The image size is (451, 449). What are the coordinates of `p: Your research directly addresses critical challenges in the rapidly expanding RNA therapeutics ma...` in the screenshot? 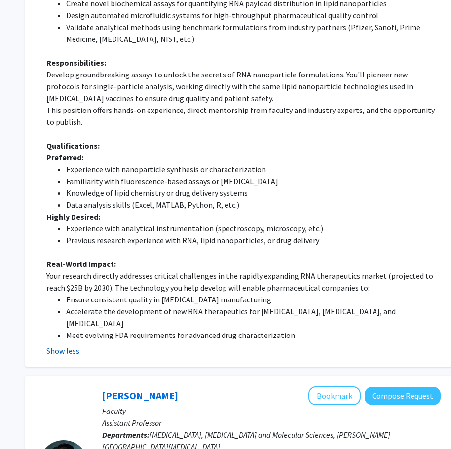 It's located at (243, 282).